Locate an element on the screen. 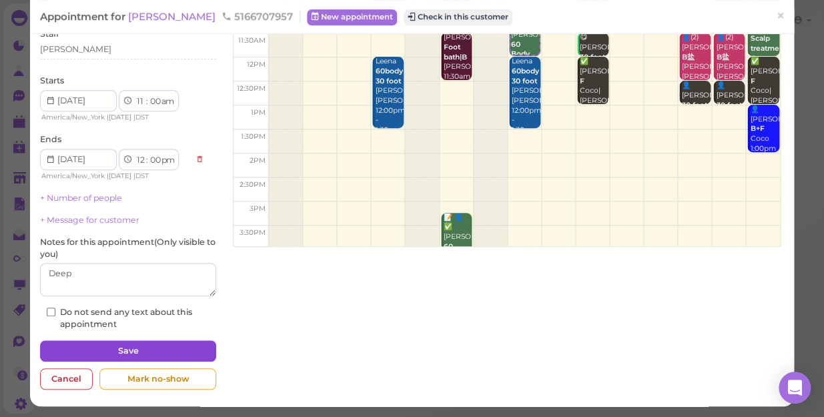 This screenshot has width=824, height=417. label: Notes for this appointment ( Only visible to you ) is located at coordinates (128, 248).